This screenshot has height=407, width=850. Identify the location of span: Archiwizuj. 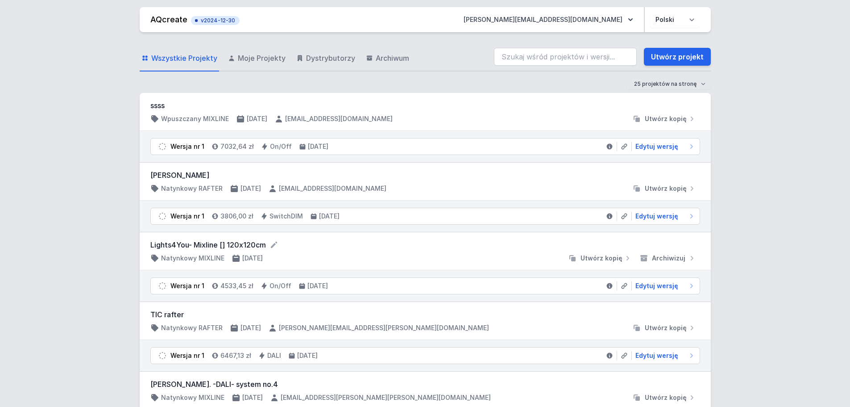
(669, 258).